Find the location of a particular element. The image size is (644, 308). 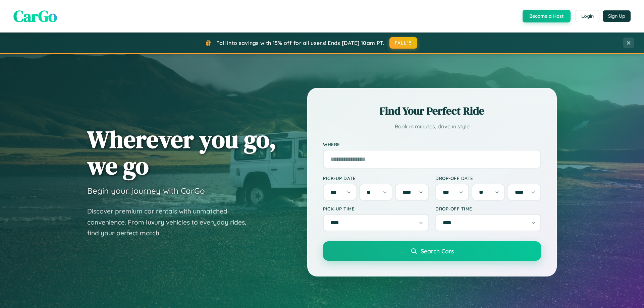

span: CarGo is located at coordinates (35, 16).